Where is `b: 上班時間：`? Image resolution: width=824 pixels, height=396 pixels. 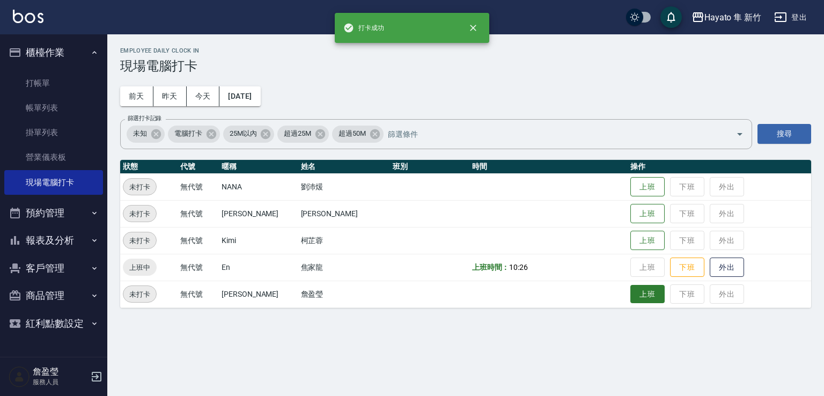
b: 上班時間： is located at coordinates (491, 267).